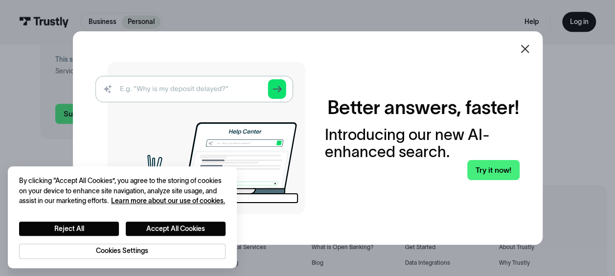 The height and width of the screenshot is (276, 615). I want to click on button: Reject All, so click(69, 228).